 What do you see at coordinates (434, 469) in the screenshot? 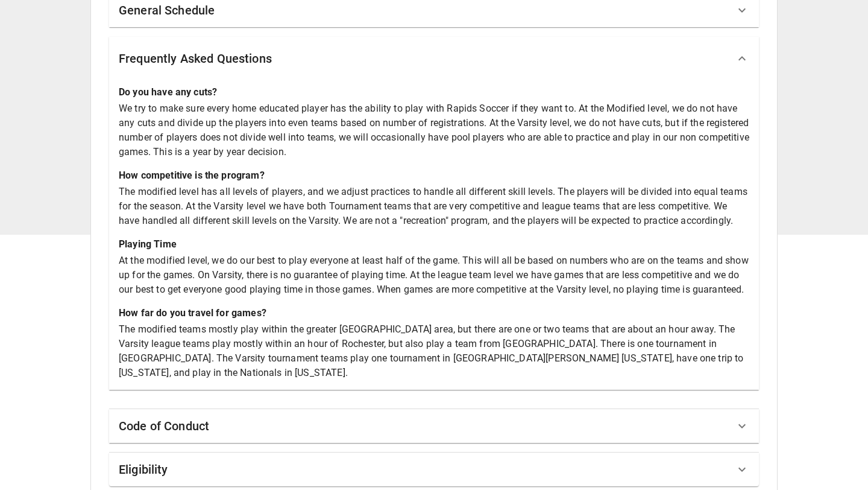
I see `div: Eligibility` at bounding box center [434, 469].